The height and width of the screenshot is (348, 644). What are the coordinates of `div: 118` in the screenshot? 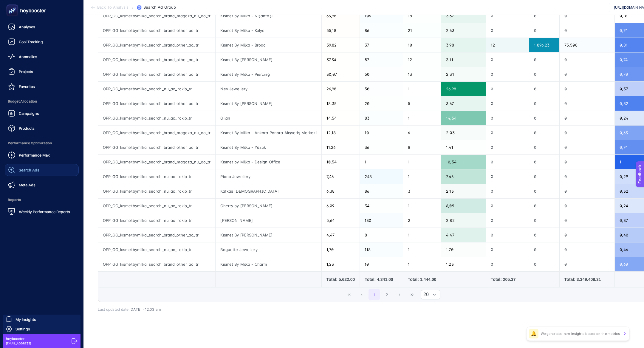 It's located at (381, 249).